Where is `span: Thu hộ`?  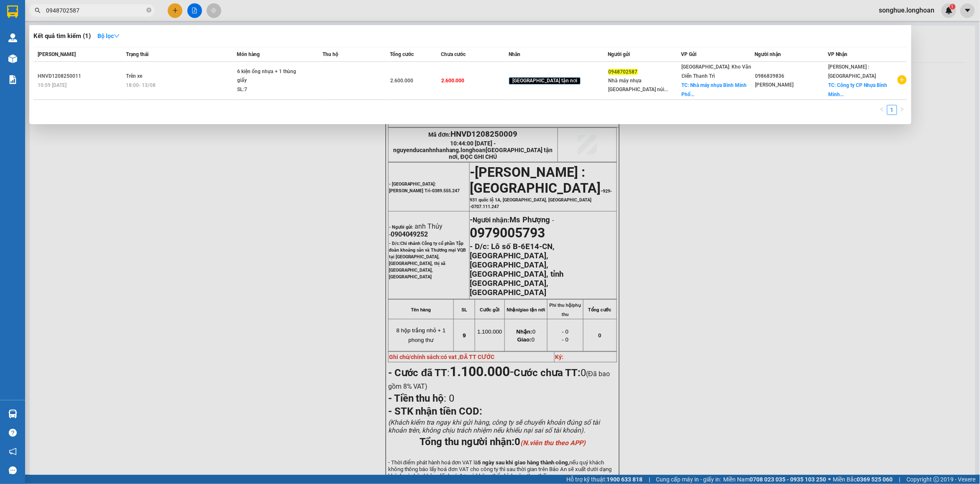
span: Thu hộ is located at coordinates (331, 55).